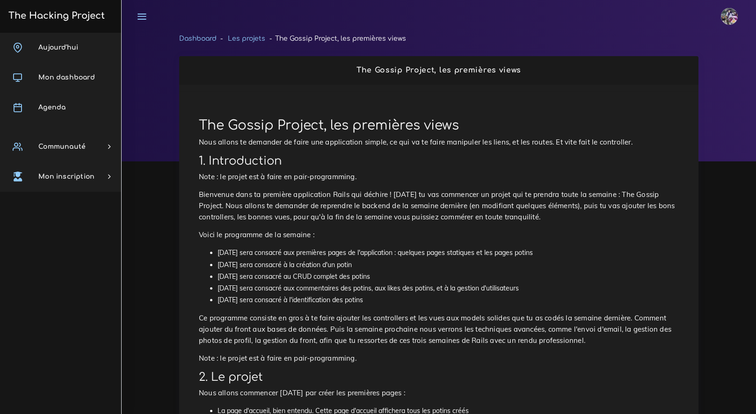  Describe the element at coordinates (62, 146) in the screenshot. I see `span: Communauté` at that location.